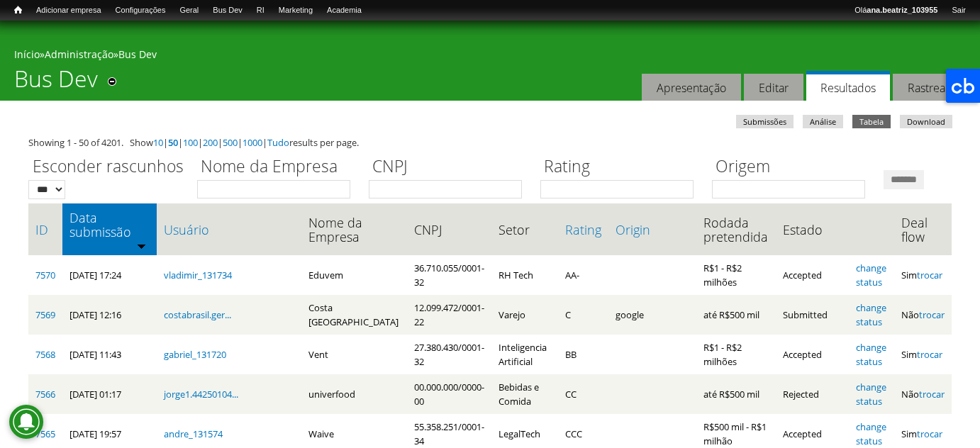 This screenshot has height=448, width=980. I want to click on td: BB, so click(583, 354).